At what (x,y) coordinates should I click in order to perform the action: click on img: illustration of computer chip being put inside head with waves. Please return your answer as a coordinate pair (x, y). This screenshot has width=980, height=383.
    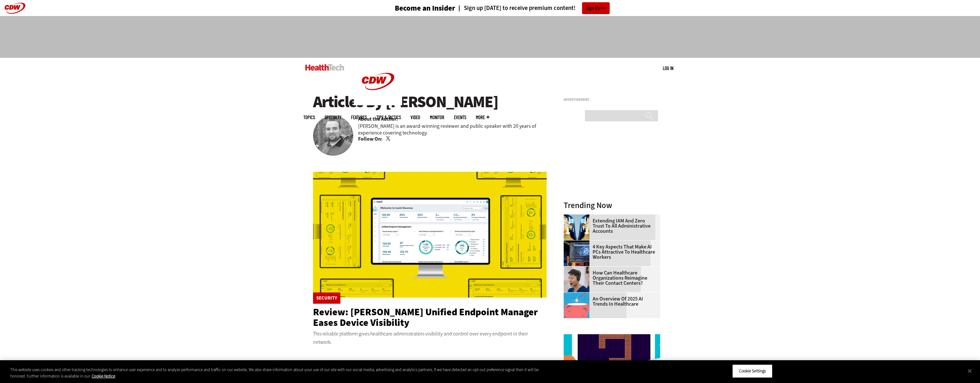
    Looking at the image, I should click on (577, 305).